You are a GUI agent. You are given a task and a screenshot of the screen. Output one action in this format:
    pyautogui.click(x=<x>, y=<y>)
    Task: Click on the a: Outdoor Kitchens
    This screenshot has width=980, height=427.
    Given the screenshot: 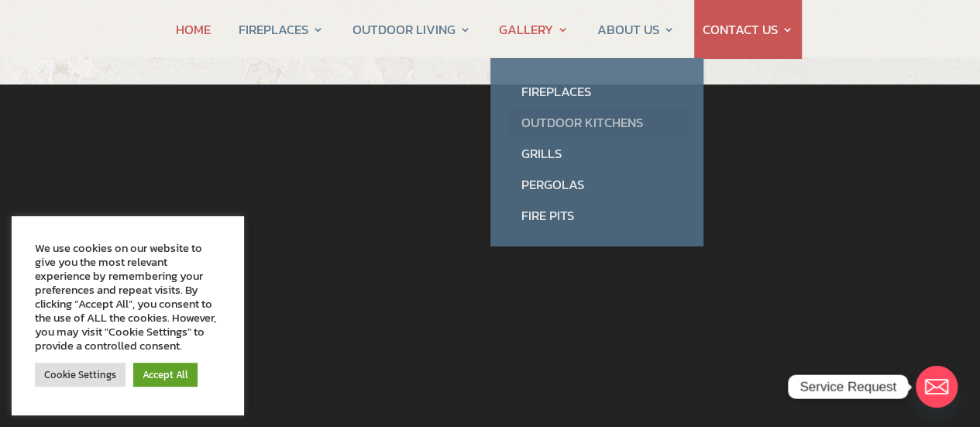 What is the action you would take?
    pyautogui.click(x=596, y=122)
    